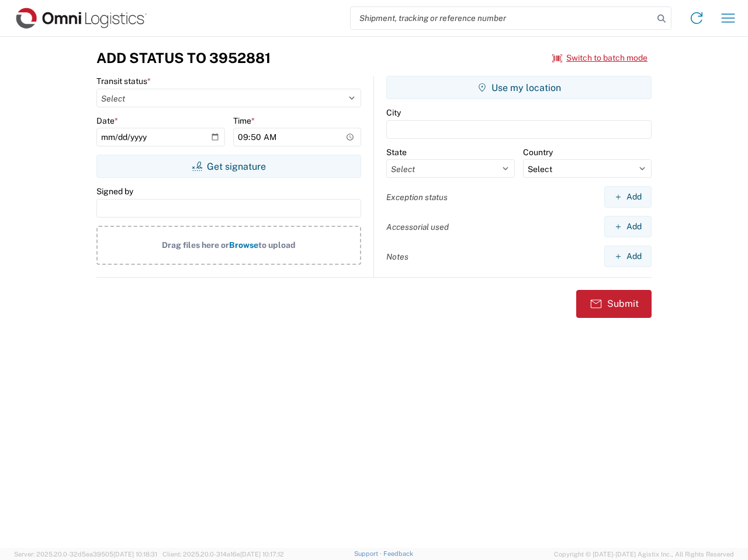 Image resolution: width=748 pixels, height=560 pixels. I want to click on button: Use my location, so click(518, 87).